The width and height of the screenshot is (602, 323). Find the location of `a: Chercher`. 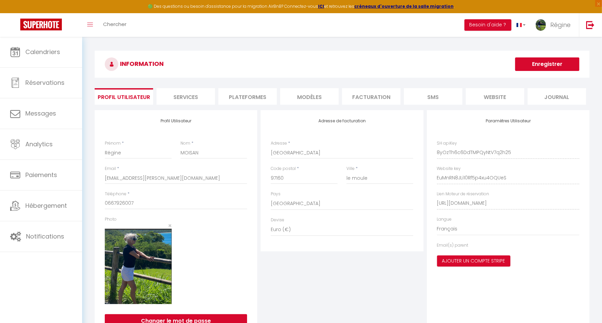

a: Chercher is located at coordinates (115, 25).